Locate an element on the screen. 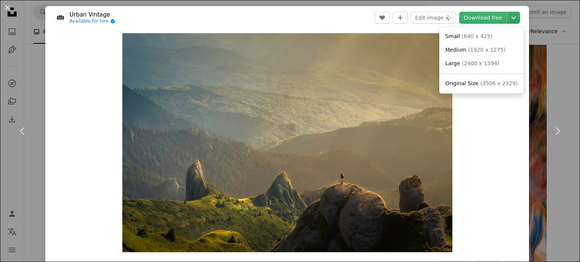 The height and width of the screenshot is (262, 580). span: ( 640 x 425 ) is located at coordinates (477, 36).